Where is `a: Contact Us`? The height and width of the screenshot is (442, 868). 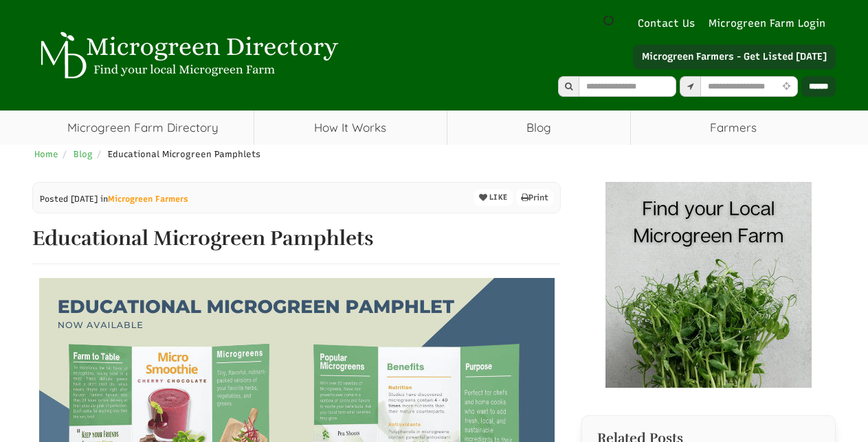 a: Contact Us is located at coordinates (666, 23).